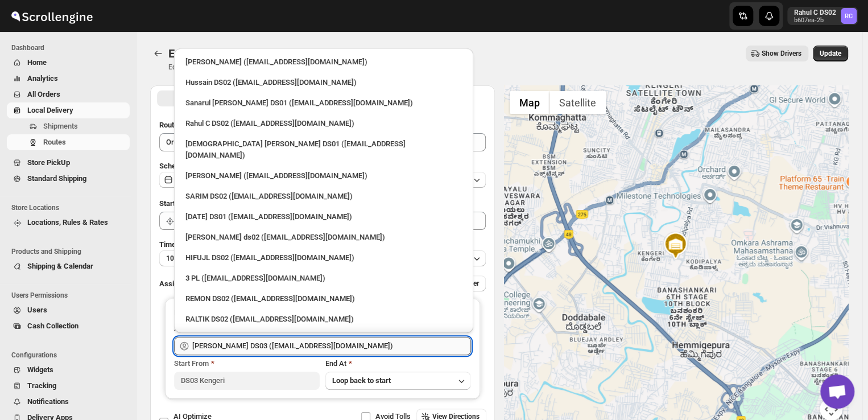 Image resolution: width=868 pixels, height=420 pixels. I want to click on img: ScrollEngine, so click(52, 16).